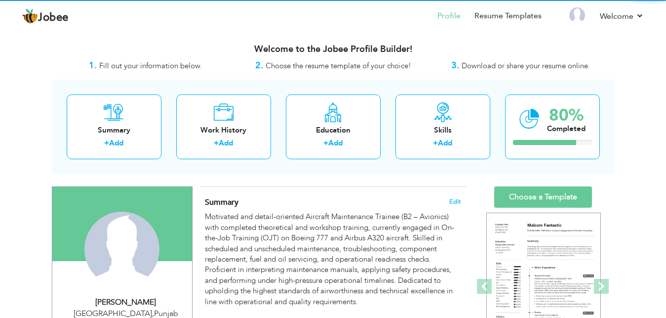 The image size is (666, 318). I want to click on img: Profile Img, so click(577, 15).